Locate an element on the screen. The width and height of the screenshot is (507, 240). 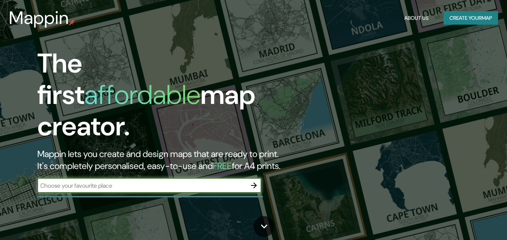
h2: Mappin lets you create and design maps that are ready to print. It's completely personalised, eas... is located at coordinates (164, 160).